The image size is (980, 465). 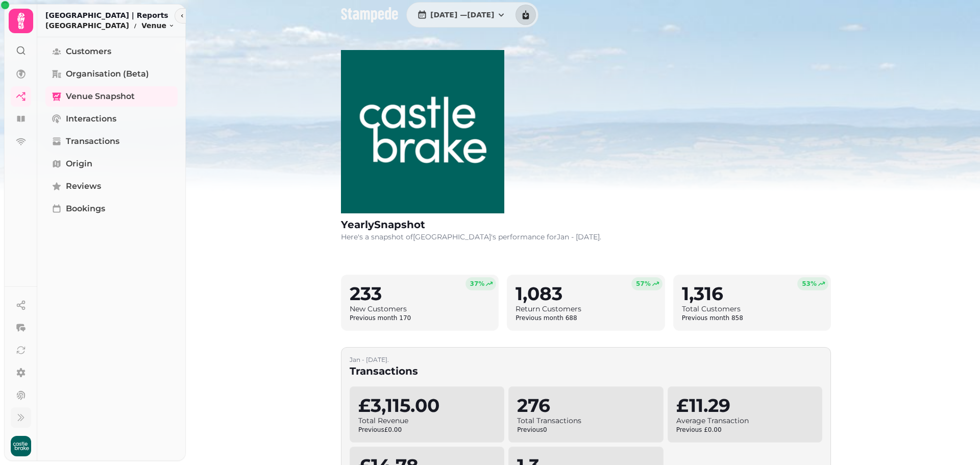 What do you see at coordinates (88, 51) in the screenshot?
I see `span: Customers` at bounding box center [88, 51].